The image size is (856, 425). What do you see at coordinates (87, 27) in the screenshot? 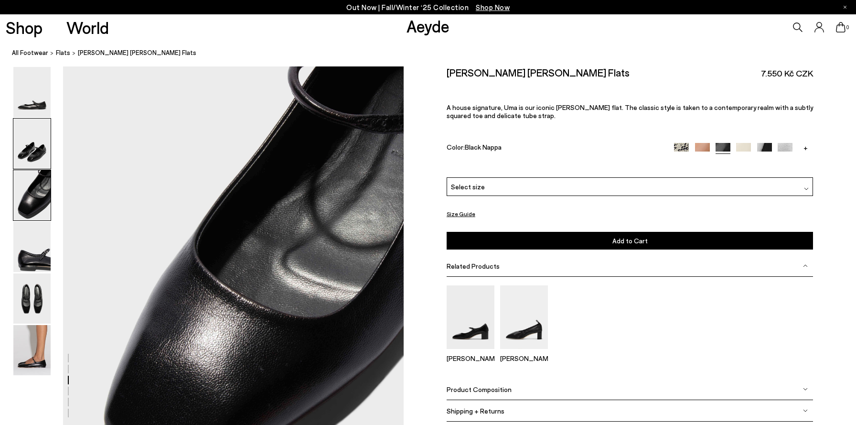
I see `a: World` at bounding box center [87, 27].